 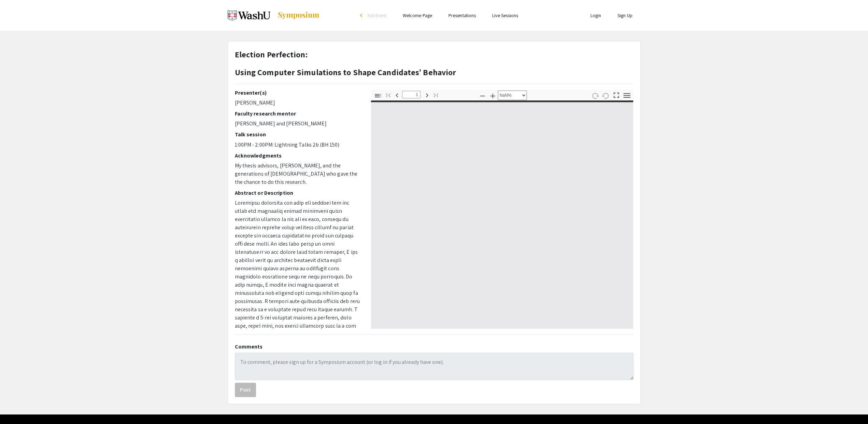 What do you see at coordinates (626, 95) in the screenshot?
I see `button: Tools` at bounding box center [626, 95].